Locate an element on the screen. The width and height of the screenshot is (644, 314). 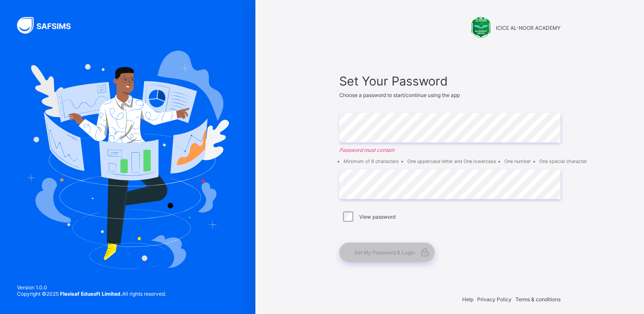
span: Help is located at coordinates (468, 299).